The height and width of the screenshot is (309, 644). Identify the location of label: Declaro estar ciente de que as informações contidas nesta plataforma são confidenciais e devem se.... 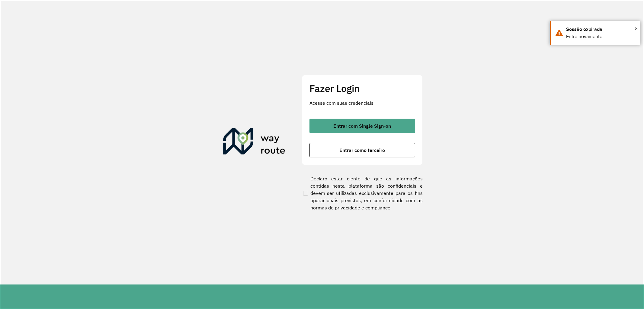
(362, 193).